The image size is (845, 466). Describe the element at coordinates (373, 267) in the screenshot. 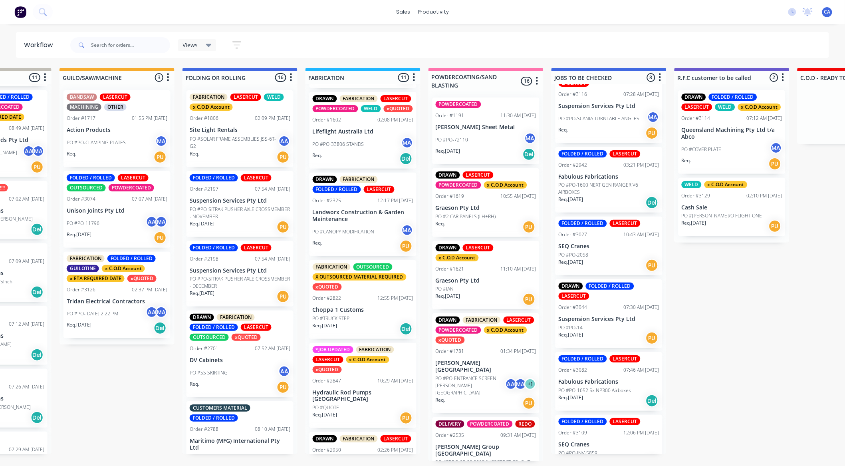

I see `div: OUTSOURCED` at that location.